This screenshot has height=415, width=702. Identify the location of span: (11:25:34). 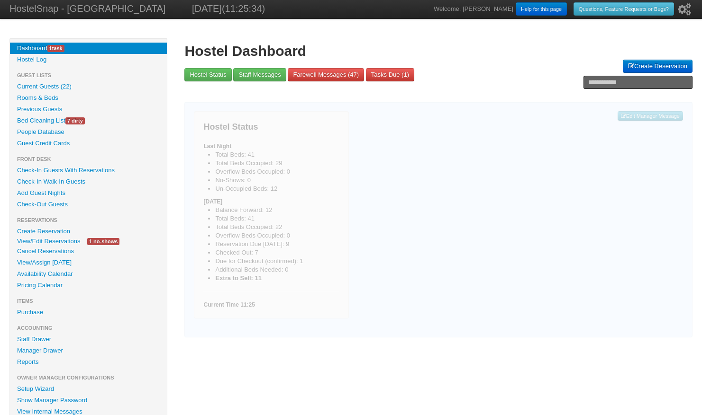
(243, 9).